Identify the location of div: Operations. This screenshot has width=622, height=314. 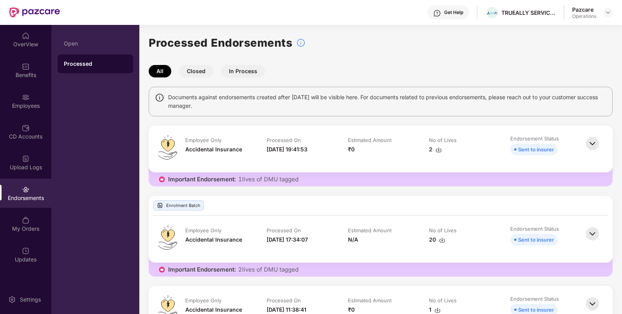
(584, 16).